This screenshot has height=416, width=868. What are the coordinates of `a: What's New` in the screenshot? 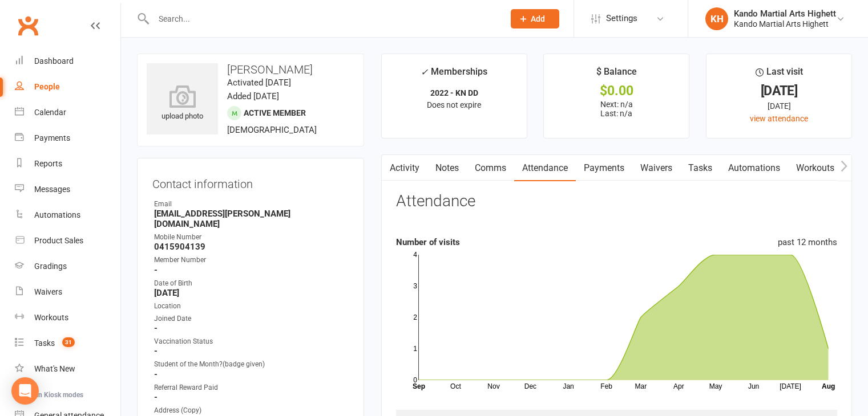 It's located at (67, 369).